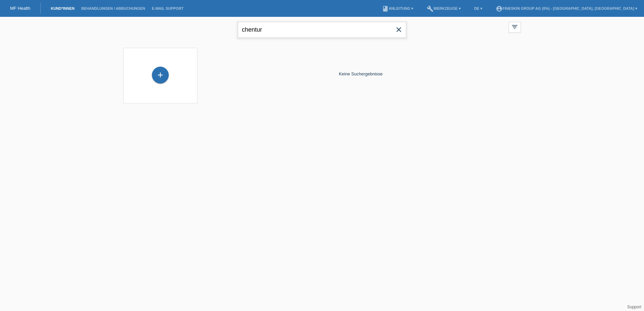 Image resolution: width=644 pixels, height=311 pixels. Describe the element at coordinates (361, 73) in the screenshot. I see `div: Keine Suchergebnisse` at that location.